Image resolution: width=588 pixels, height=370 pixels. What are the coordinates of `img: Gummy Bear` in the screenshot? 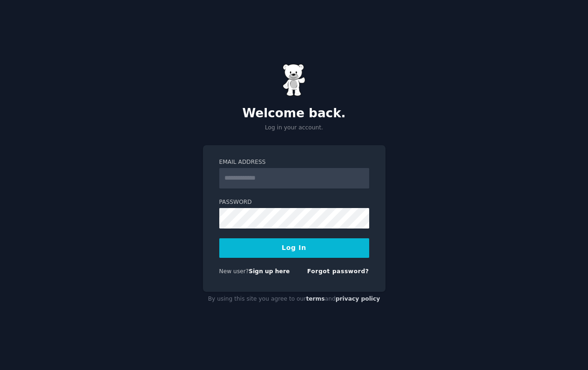 It's located at (295, 80).